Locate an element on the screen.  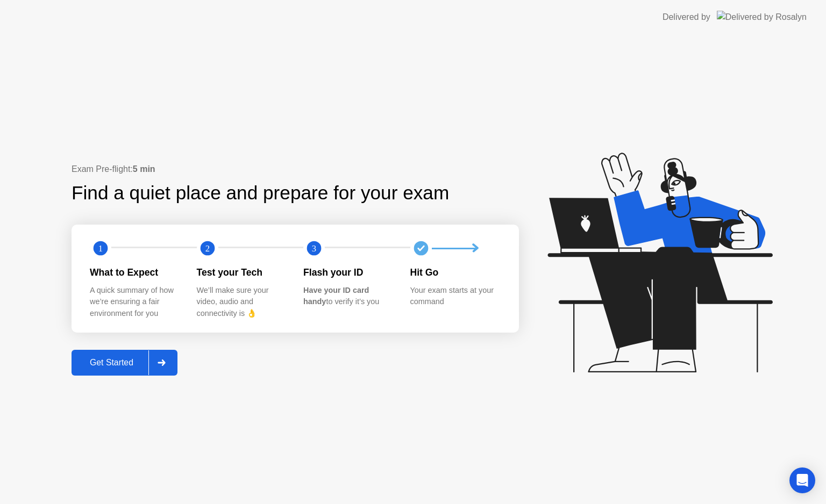
text: 1 is located at coordinates (100, 248).